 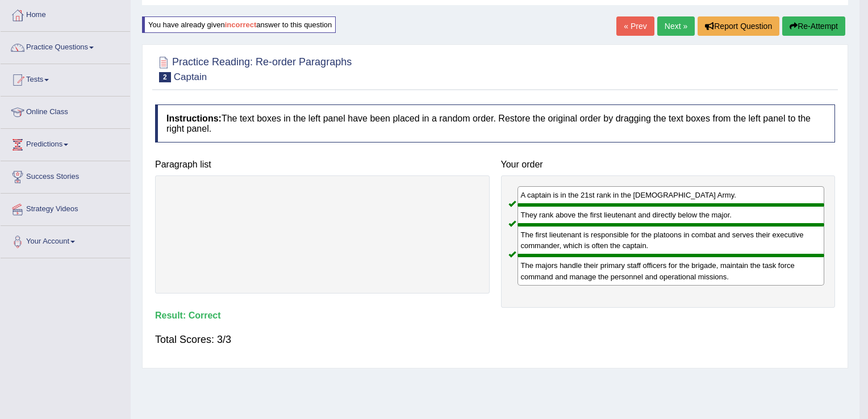 What do you see at coordinates (65, 208) in the screenshot?
I see `a: Strategy Videos` at bounding box center [65, 208].